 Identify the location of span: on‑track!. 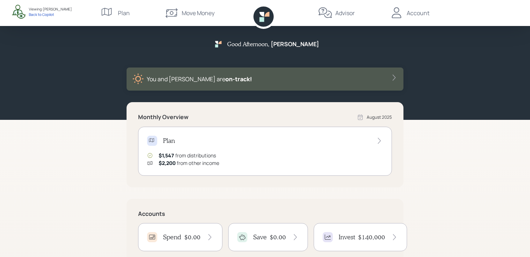
(239, 79).